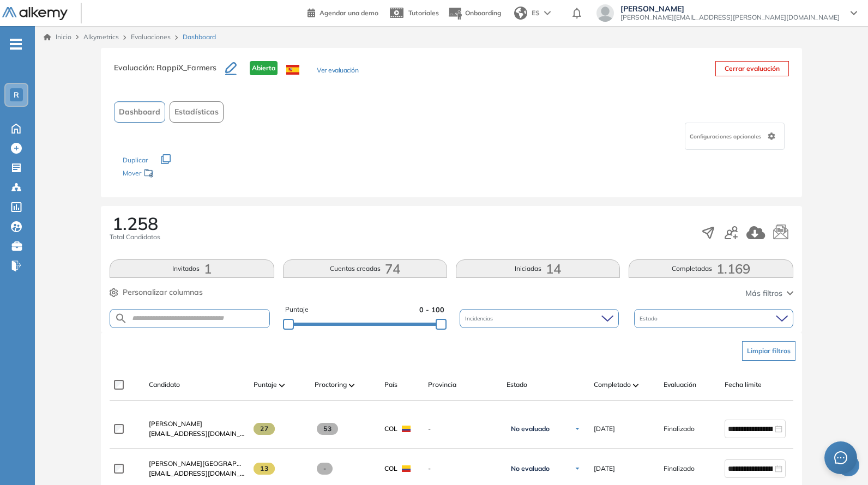 The height and width of the screenshot is (485, 868). What do you see at coordinates (764, 293) in the screenshot?
I see `span: Más filtros` at bounding box center [764, 293].